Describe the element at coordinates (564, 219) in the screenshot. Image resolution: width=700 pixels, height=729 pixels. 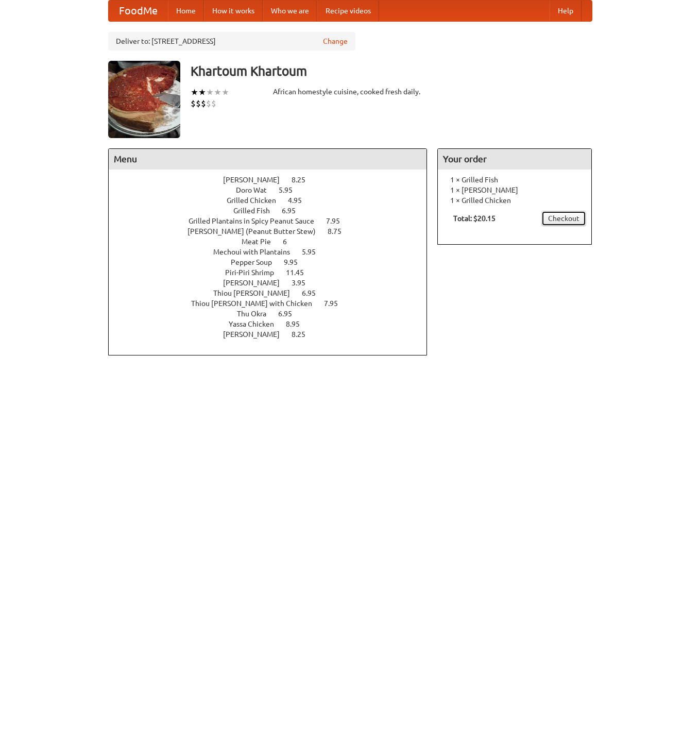
I see `a: Checkout` at that location.